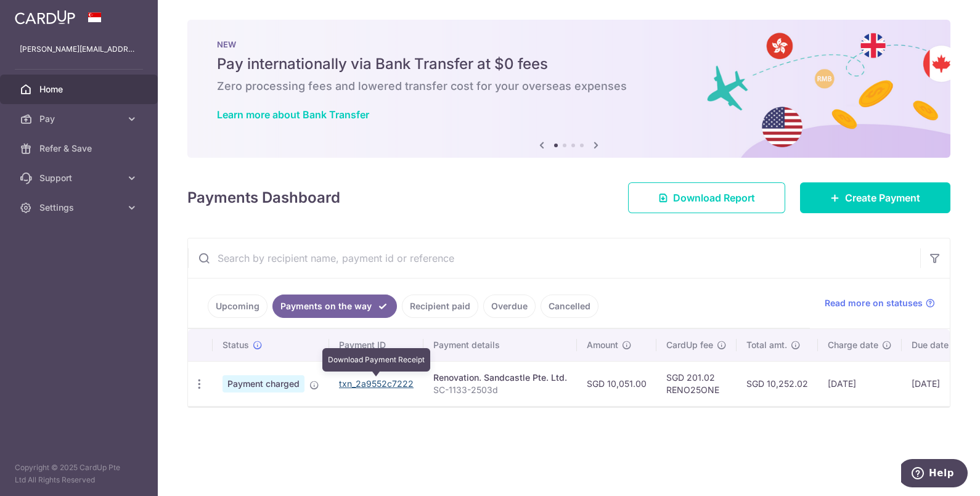  What do you see at coordinates (500, 346) in the screenshot?
I see `th: Payment details` at bounding box center [500, 346].